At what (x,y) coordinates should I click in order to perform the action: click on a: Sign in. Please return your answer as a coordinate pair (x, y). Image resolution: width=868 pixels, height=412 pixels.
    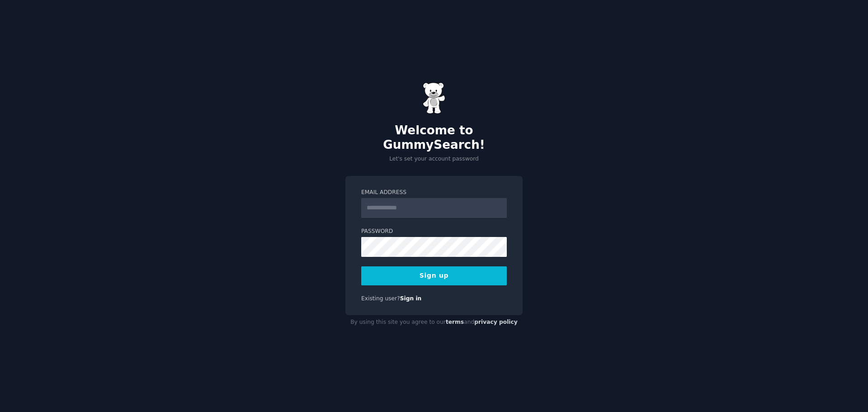
    Looking at the image, I should click on (411, 299).